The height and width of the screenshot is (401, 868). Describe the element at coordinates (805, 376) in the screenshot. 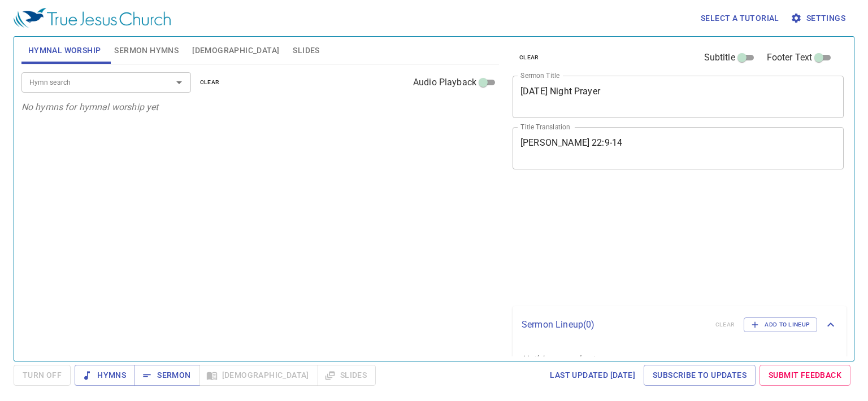

I see `span: Submit Feedback` at that location.